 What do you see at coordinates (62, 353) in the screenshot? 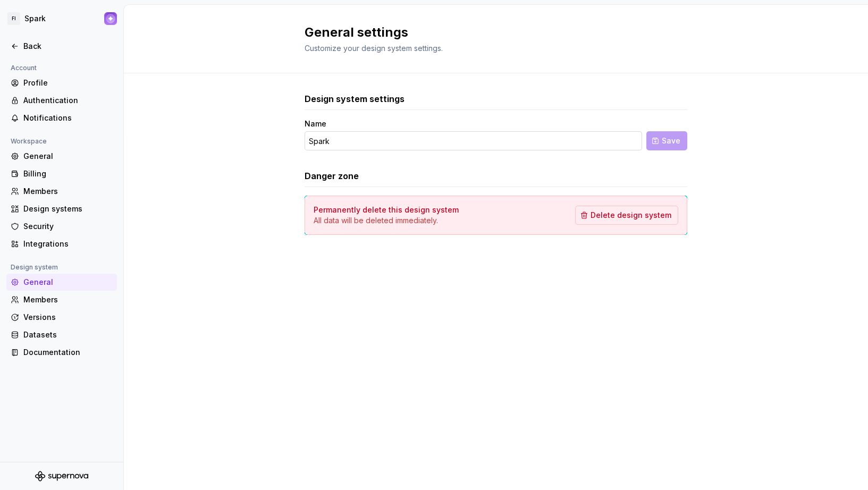
I see `a: Documentation` at bounding box center [62, 353].